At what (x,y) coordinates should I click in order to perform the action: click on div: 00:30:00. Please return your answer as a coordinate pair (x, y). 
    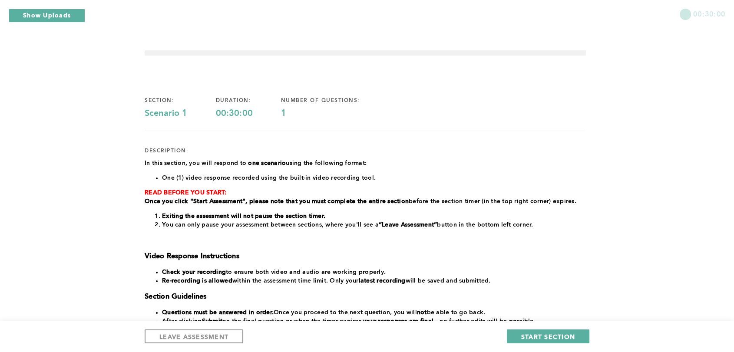
    Looking at the image, I should click on (249, 114).